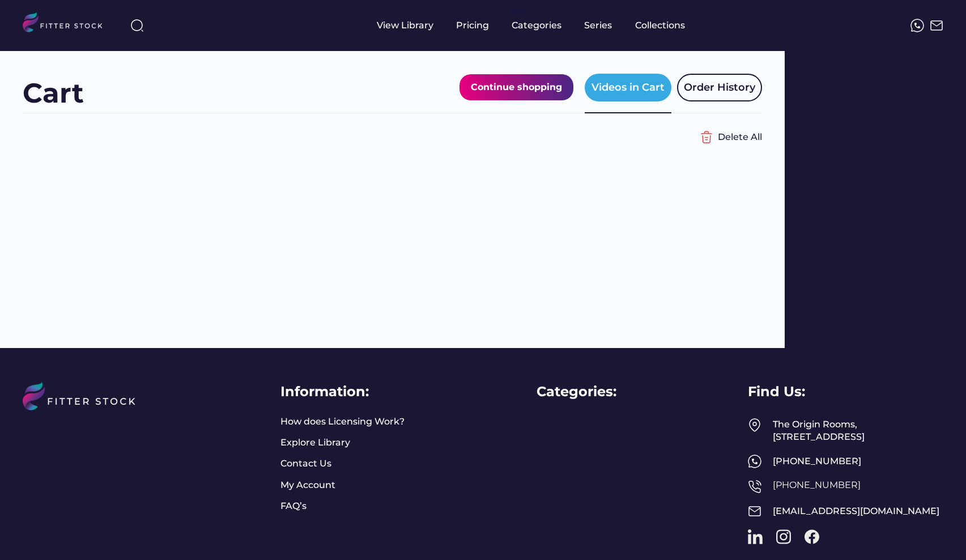 Image resolution: width=966 pixels, height=560 pixels. What do you see at coordinates (315, 442) in the screenshot?
I see `a: Explore Library` at bounding box center [315, 442].